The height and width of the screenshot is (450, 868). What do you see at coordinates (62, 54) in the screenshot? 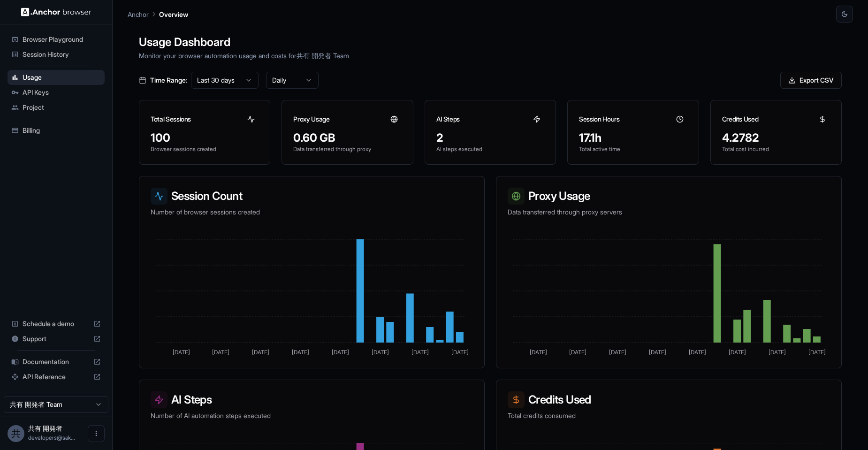
I see `span: Session History` at bounding box center [62, 54].